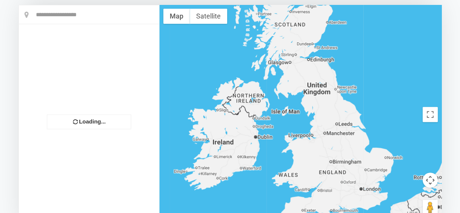 This screenshot has width=460, height=213. What do you see at coordinates (430, 114) in the screenshot?
I see `button: Toggle fullscreen view` at bounding box center [430, 114].